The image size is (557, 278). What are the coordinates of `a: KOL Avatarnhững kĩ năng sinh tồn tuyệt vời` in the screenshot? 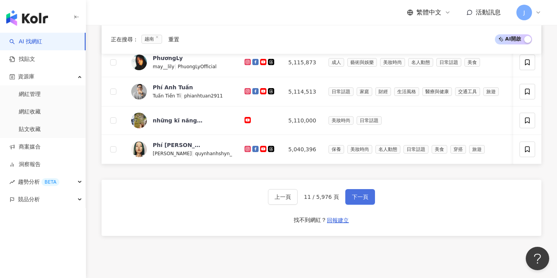 It's located at (182, 121).